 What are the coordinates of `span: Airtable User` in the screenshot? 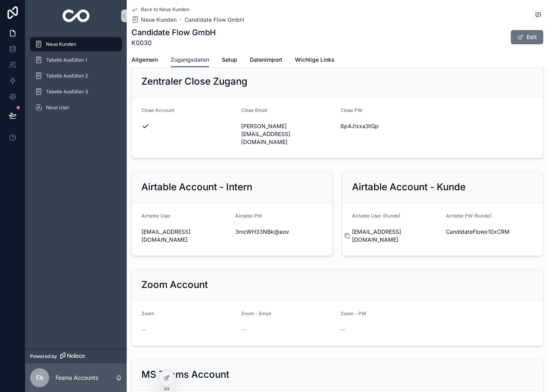 It's located at (156, 216).